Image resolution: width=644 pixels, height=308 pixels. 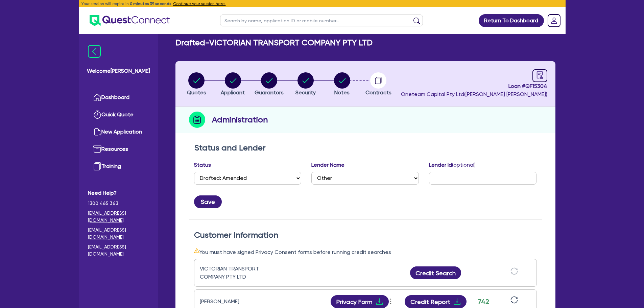 I want to click on input: Search by name, application ID or mobile number..., so click(x=321, y=20).